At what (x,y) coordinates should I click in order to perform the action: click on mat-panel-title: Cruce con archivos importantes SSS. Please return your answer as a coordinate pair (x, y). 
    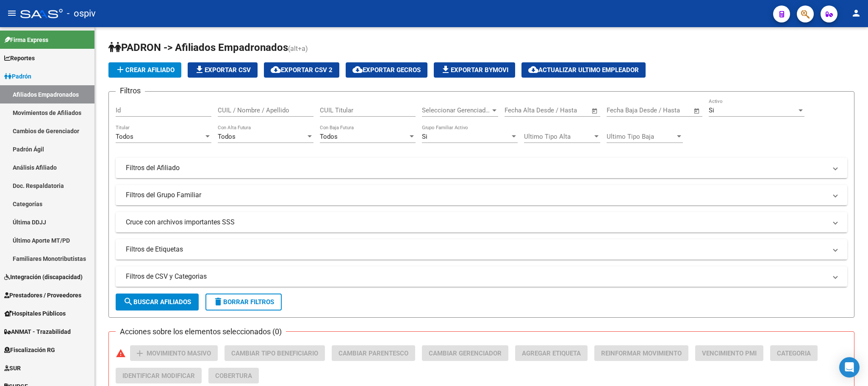
    Looking at the image, I should click on (477, 222).